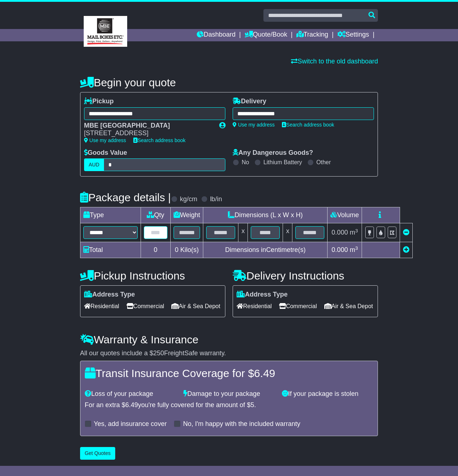 The height and width of the screenshot is (476, 458). What do you see at coordinates (189, 199) in the screenshot?
I see `label: kg/cm` at bounding box center [189, 199].